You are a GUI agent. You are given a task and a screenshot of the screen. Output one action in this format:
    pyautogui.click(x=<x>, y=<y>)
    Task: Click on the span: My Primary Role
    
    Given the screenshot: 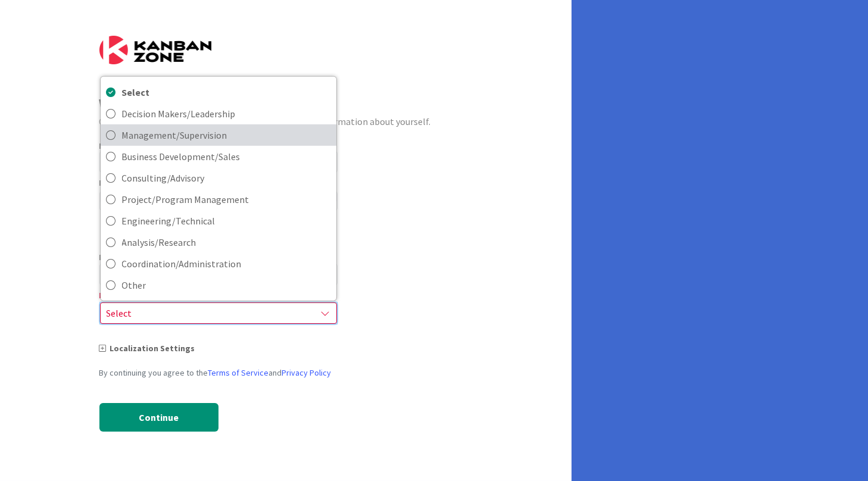 What is the action you would take?
    pyautogui.click(x=131, y=295)
    